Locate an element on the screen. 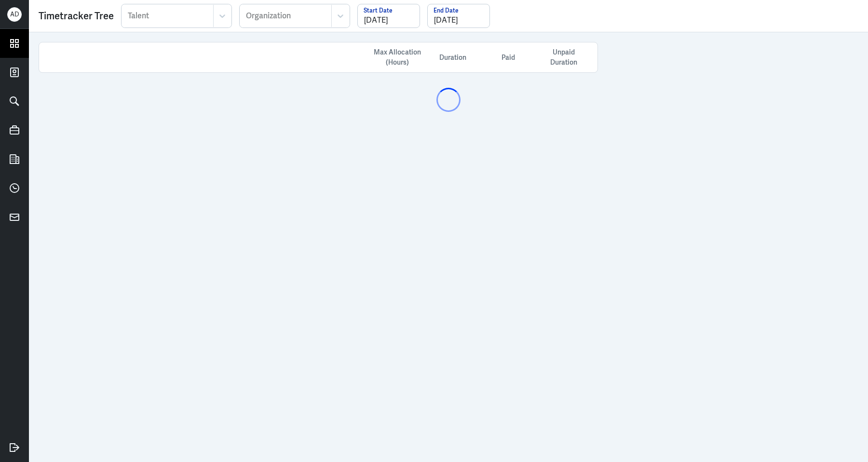 The height and width of the screenshot is (462, 868). div: Timetracker Tree is located at coordinates (76, 16).